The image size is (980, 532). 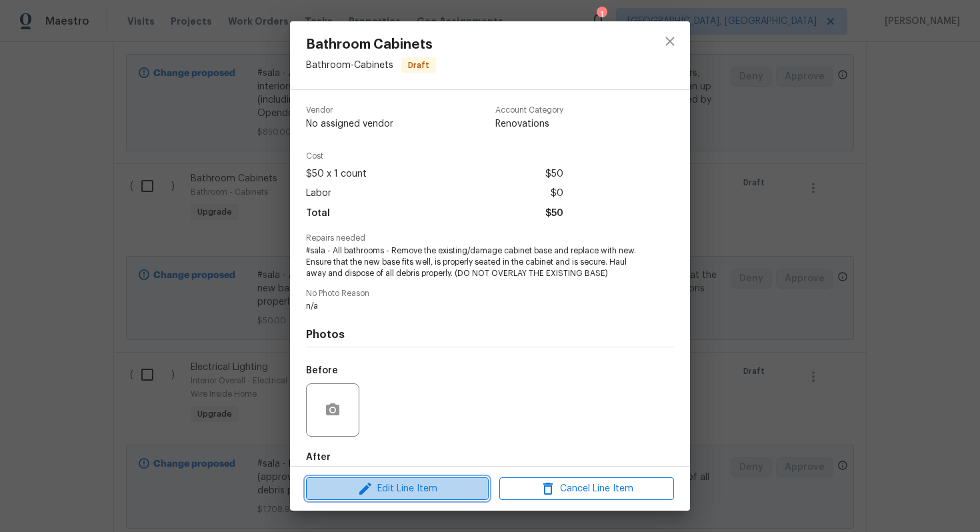 I want to click on span: No assigned vendor, so click(x=349, y=124).